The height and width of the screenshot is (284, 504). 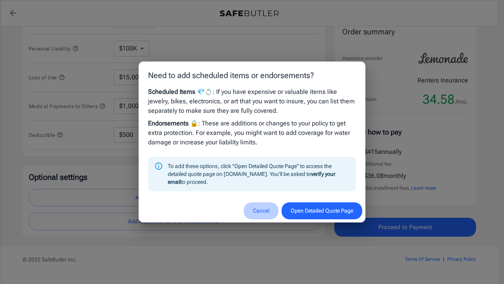 I want to click on strong: Endorsements 🔒, so click(x=173, y=123).